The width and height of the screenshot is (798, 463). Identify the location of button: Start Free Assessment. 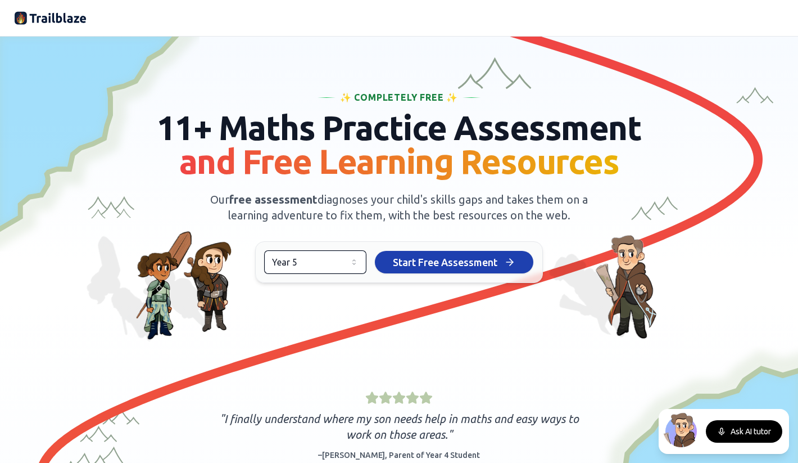
(454, 262).